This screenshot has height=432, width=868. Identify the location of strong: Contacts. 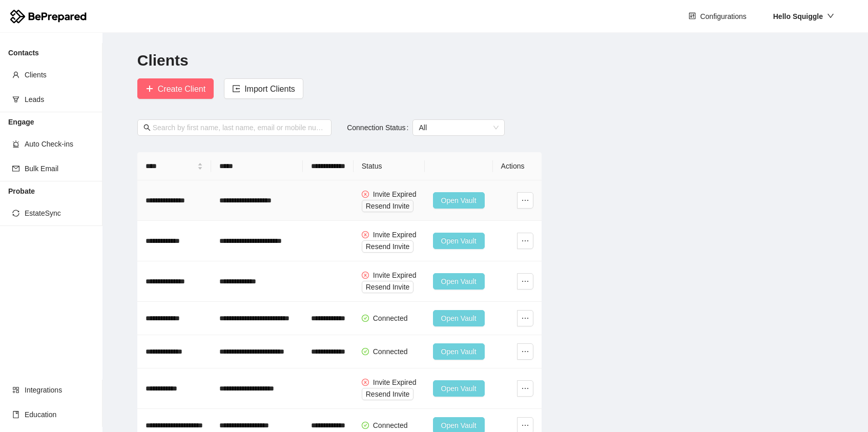
(24, 53).